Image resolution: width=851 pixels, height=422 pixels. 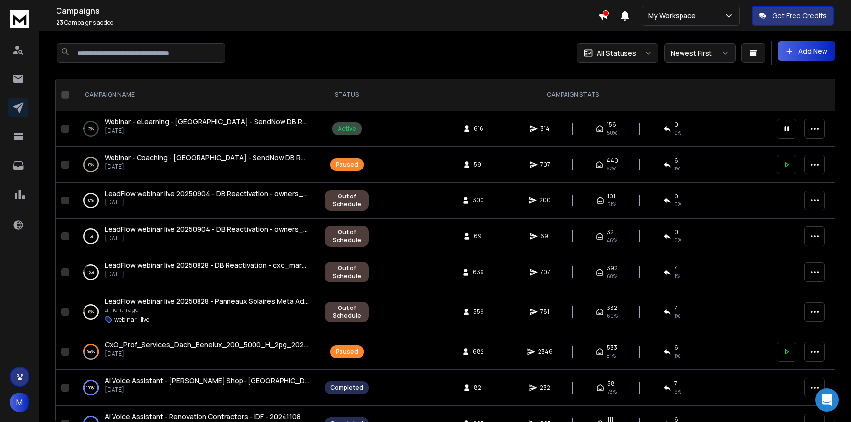 I want to click on button: M, so click(x=20, y=403).